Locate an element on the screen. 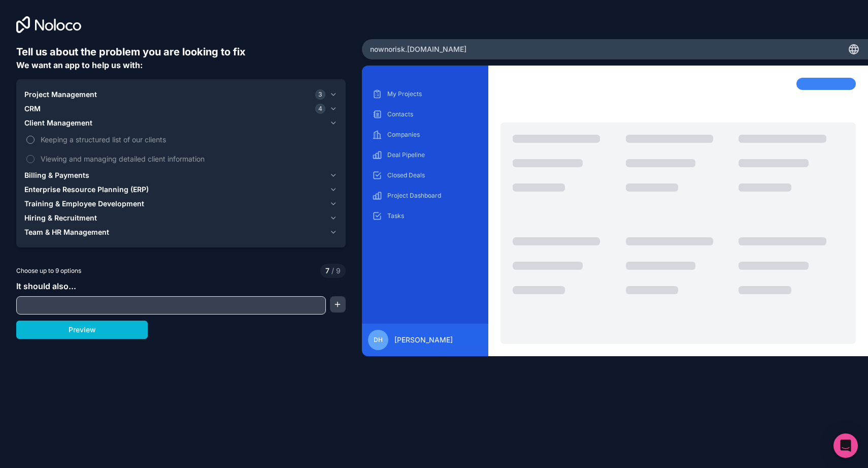 The image size is (868, 468). p: Contacts is located at coordinates (432, 114).